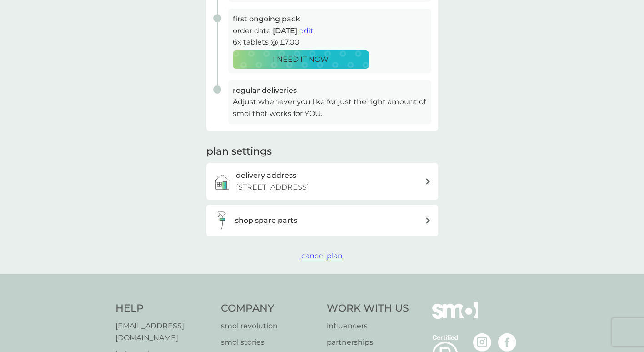  I want to click on button: shop spare parts, so click(322, 220).